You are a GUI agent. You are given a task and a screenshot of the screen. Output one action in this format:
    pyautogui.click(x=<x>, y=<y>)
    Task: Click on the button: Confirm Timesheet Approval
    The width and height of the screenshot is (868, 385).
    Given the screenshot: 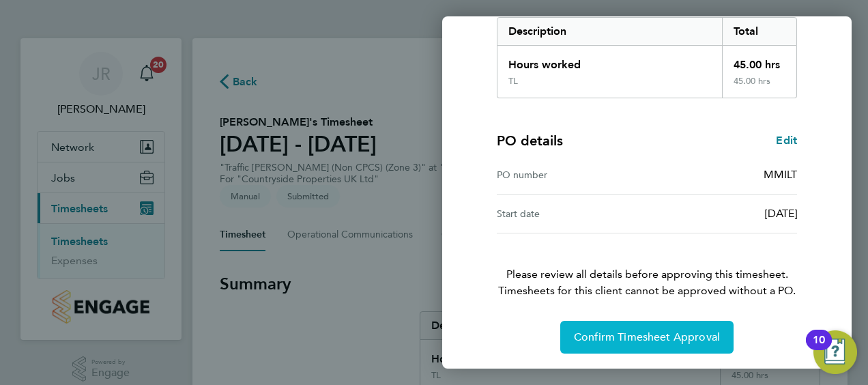 What is the action you would take?
    pyautogui.click(x=647, y=337)
    